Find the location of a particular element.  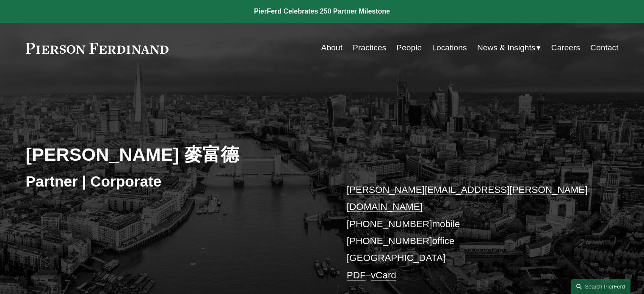

a: About is located at coordinates (332, 48).